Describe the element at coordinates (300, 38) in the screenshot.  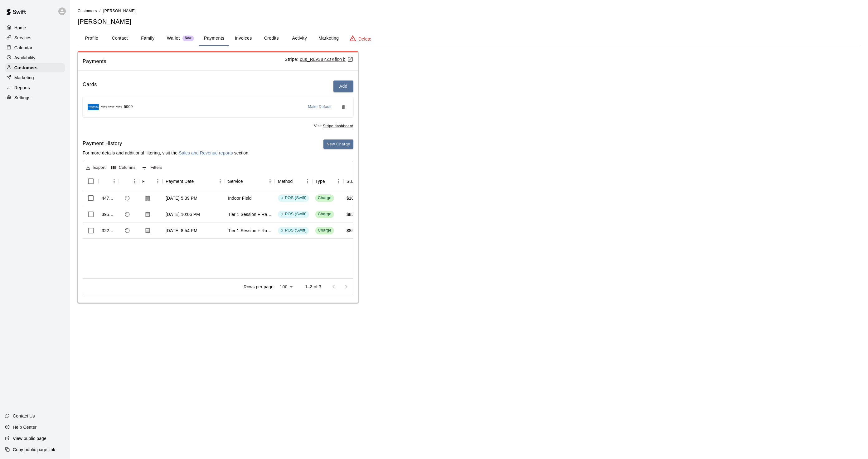
I see `button: Activity` at that location.